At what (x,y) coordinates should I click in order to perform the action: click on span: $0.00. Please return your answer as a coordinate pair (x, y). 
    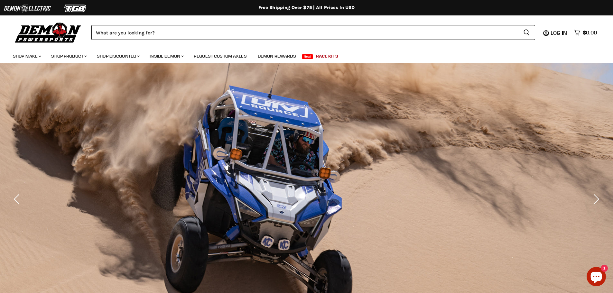
    Looking at the image, I should click on (590, 32).